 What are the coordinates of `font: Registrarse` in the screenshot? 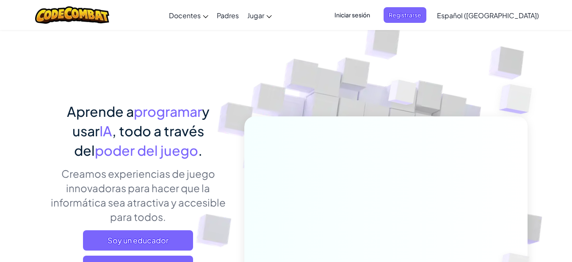 It's located at (405, 15).